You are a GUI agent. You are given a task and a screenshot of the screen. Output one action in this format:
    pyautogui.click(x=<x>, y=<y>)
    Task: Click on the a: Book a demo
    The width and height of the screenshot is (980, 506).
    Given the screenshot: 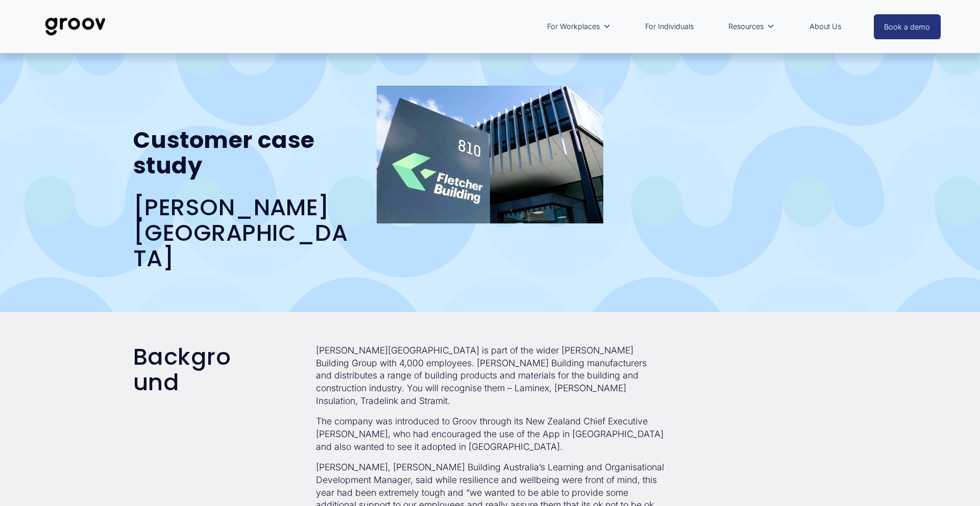 What is the action you would take?
    pyautogui.click(x=907, y=26)
    